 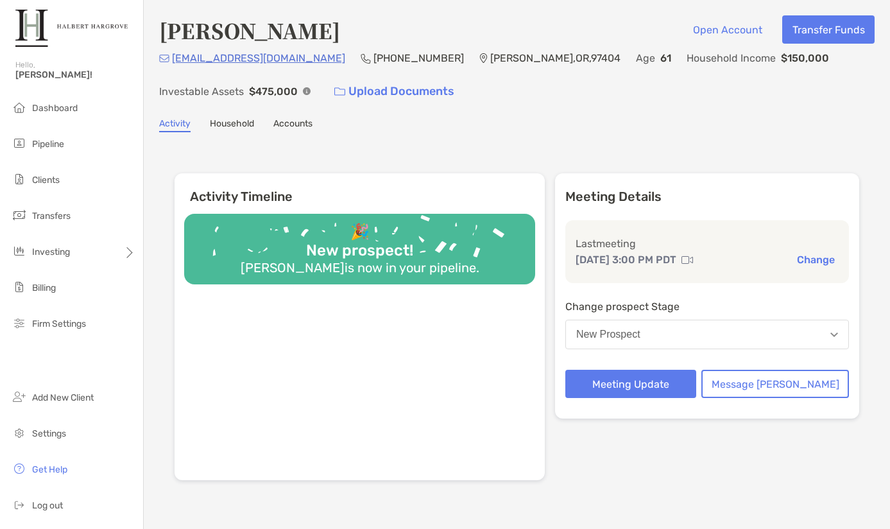 I want to click on p: Change prospect Stage, so click(x=707, y=306).